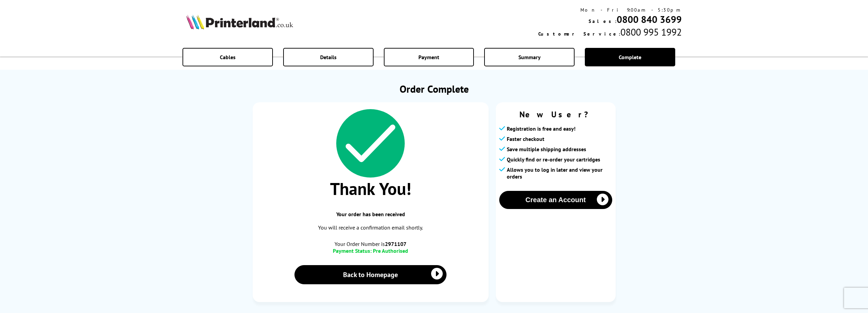 This screenshot has width=868, height=313. I want to click on b: 2971107, so click(396, 244).